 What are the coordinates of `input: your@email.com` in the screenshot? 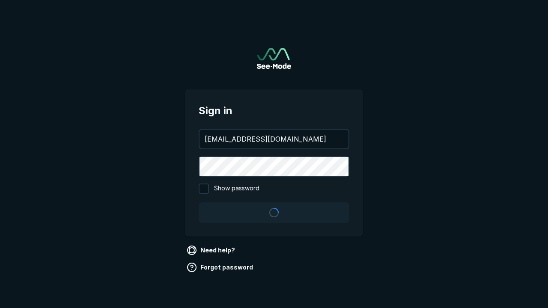 It's located at (274, 139).